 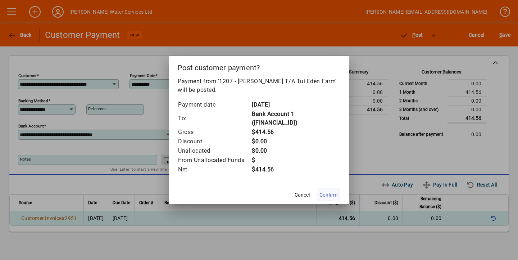 I want to click on td: Discount, so click(x=214, y=141).